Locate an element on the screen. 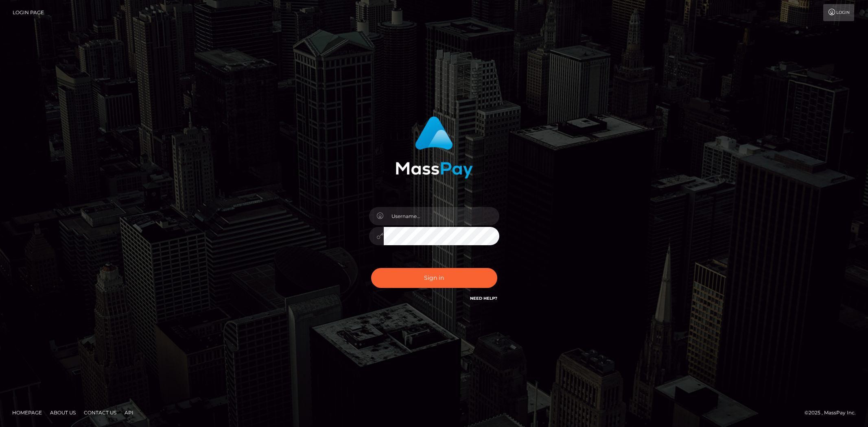  a: Homepage is located at coordinates (27, 413).